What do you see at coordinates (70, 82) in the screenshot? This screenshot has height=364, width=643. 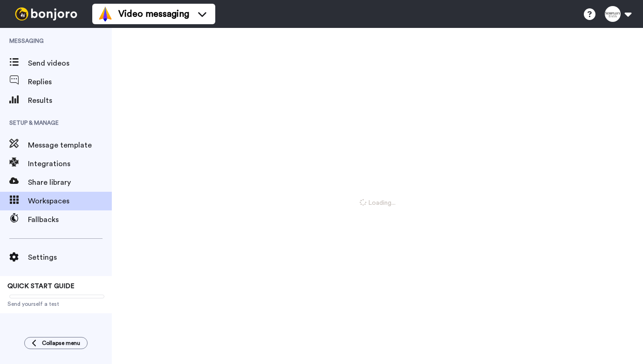 I see `span: Replies` at bounding box center [70, 82].